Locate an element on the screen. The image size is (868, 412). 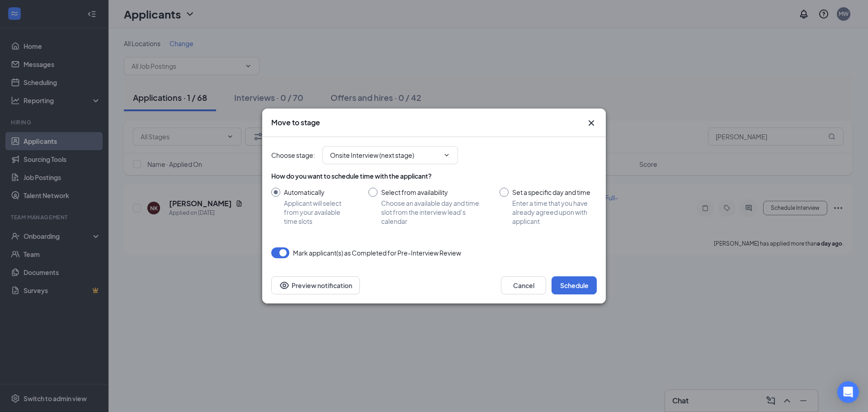
svg: Cross is located at coordinates (592, 123).